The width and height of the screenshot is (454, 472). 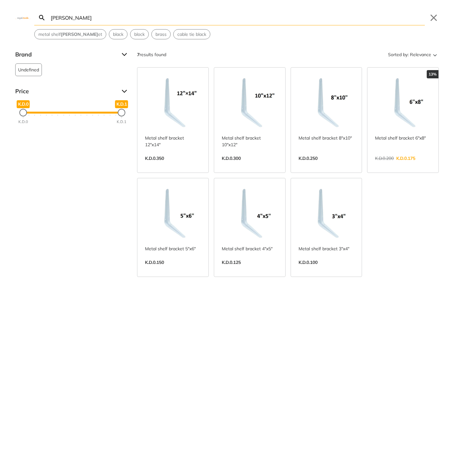 What do you see at coordinates (433, 18) in the screenshot?
I see `button: Close` at bounding box center [433, 18].